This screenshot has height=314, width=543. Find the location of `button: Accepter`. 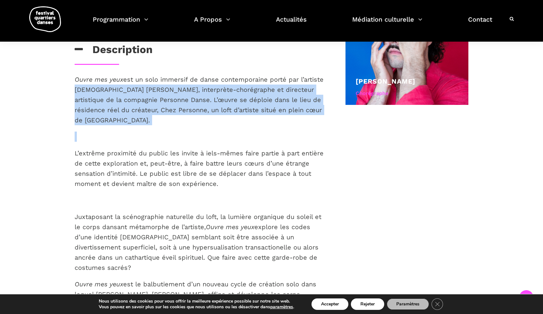

button: Accepter is located at coordinates (330, 304).